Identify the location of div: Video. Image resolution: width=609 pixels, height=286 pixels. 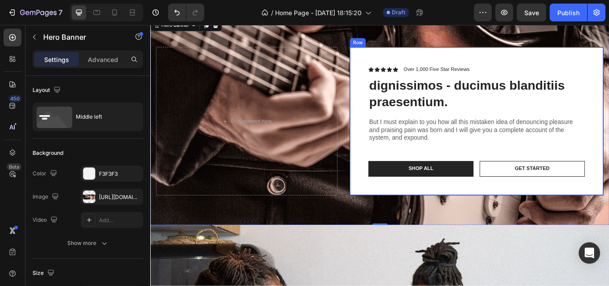
(46, 220).